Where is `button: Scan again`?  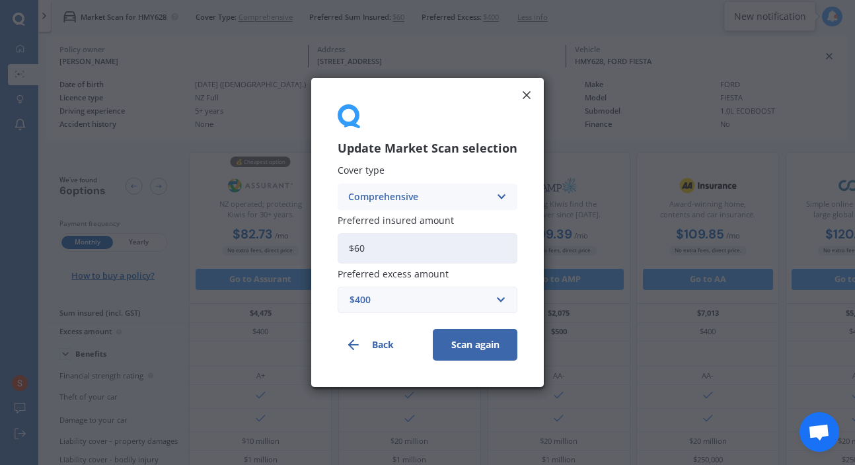
button: Scan again is located at coordinates (475, 345).